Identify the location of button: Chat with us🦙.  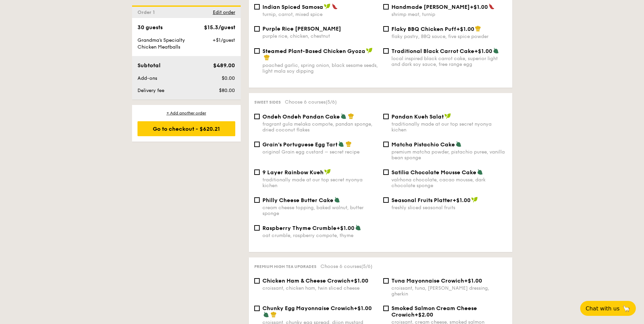
(607, 308).